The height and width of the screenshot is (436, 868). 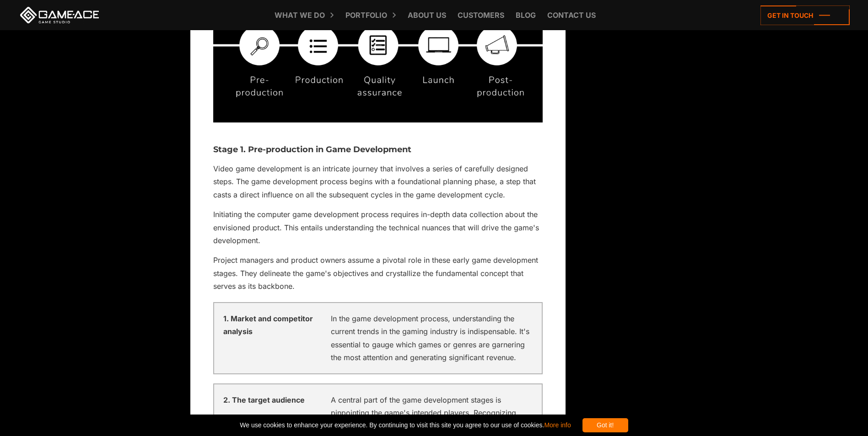 I want to click on div: 1. Market and competitor analysis, so click(x=273, y=338).